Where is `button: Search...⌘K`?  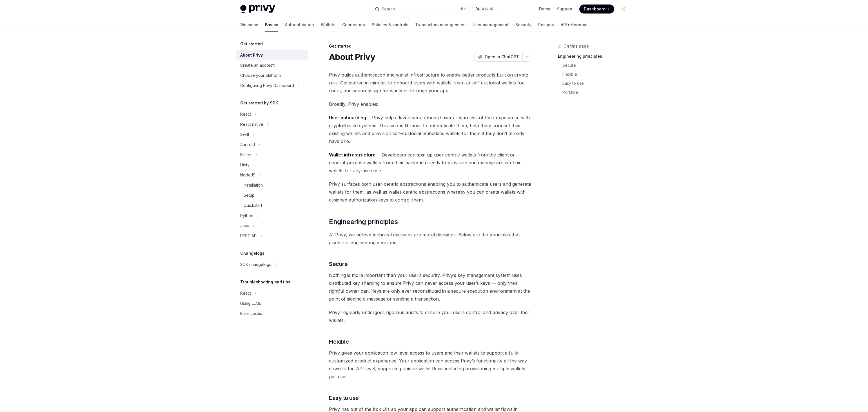 button: Search...⌘K is located at coordinates (420, 9).